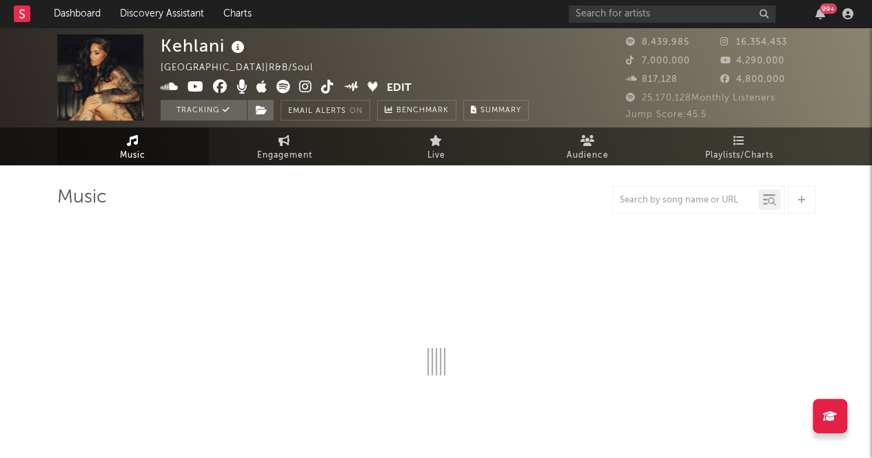 This screenshot has width=872, height=458. I want to click on span: Benchmark, so click(422, 111).